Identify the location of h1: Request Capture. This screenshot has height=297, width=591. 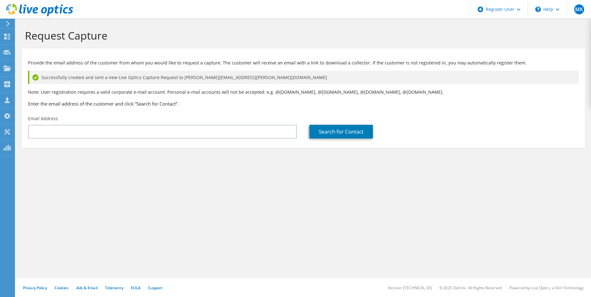
(302, 36).